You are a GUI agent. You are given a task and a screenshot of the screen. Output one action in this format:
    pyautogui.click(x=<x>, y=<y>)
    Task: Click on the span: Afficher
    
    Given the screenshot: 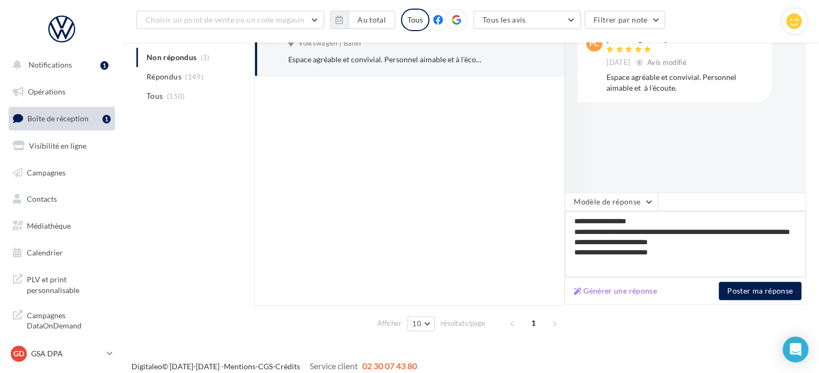 What is the action you would take?
    pyautogui.click(x=389, y=323)
    